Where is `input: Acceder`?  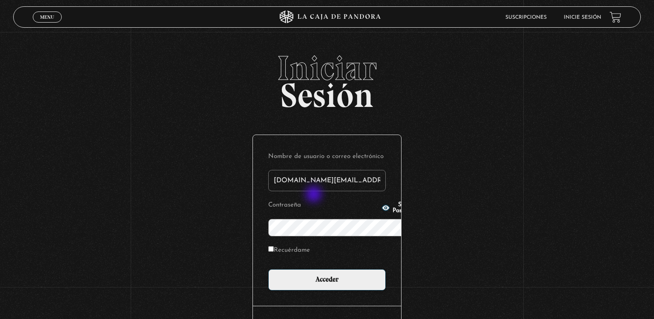 input: Acceder is located at coordinates (327, 280).